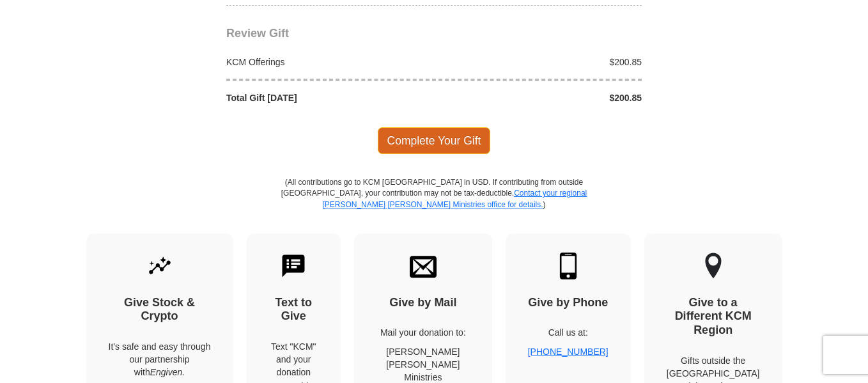  Describe the element at coordinates (568, 333) in the screenshot. I see `p: Call us at:` at that location.